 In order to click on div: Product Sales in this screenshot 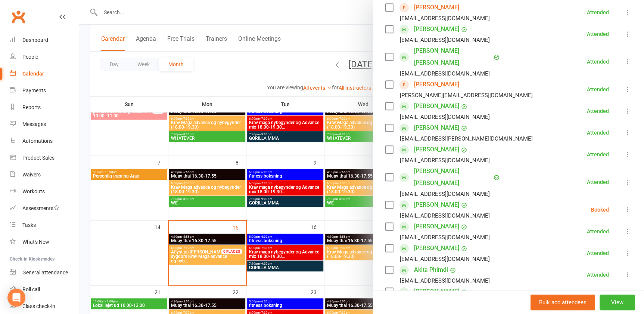, I will do `click(38, 158)`.